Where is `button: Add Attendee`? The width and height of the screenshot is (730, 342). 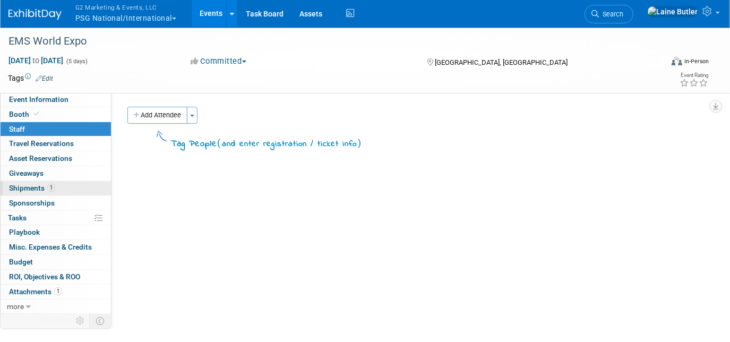
button: Add Attendee is located at coordinates (157, 115).